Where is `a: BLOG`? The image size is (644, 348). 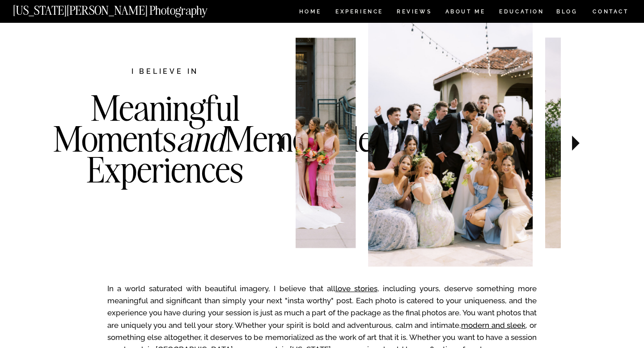 a: BLOG is located at coordinates (567, 13).